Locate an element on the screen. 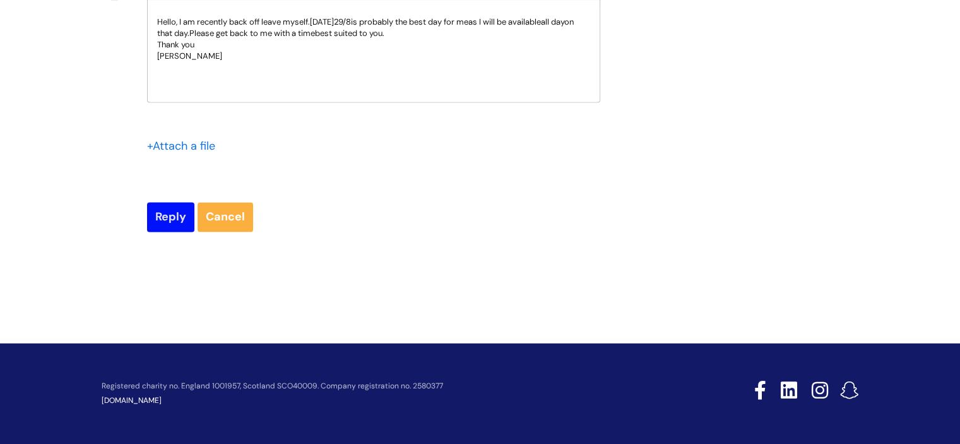 The image size is (960, 444). div: Attach a file is located at coordinates (185, 146).